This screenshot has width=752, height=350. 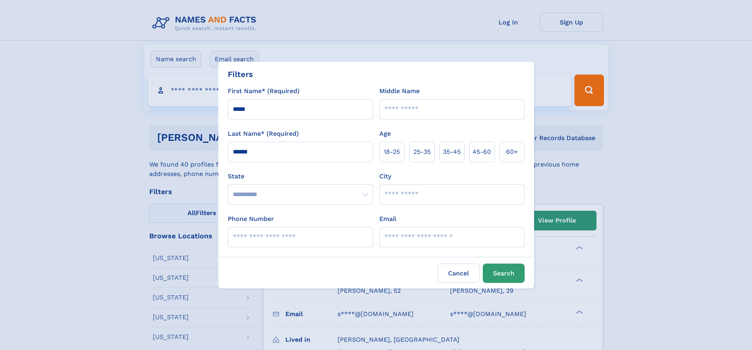 I want to click on span: 18‑25, so click(x=392, y=152).